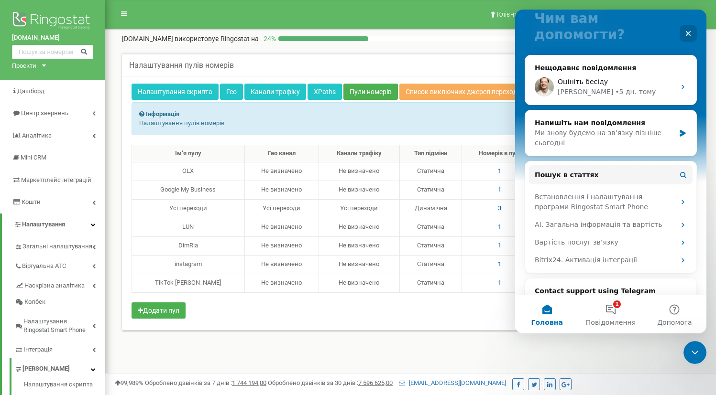 The width and height of the screenshot is (716, 395). I want to click on span: Головна, so click(32, 313).